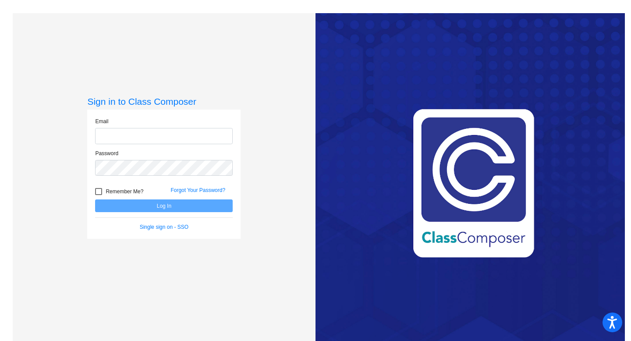  Describe the element at coordinates (102, 121) in the screenshot. I see `label: Email` at that location.